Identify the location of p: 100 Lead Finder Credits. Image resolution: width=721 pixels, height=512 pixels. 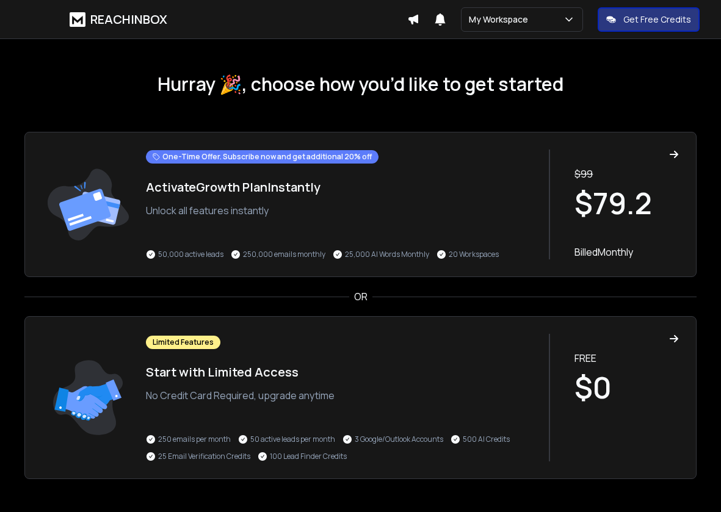
(308, 457).